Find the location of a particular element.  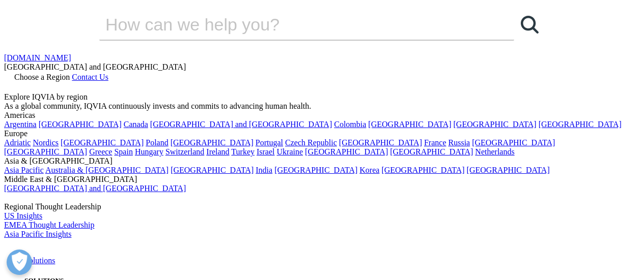

span: US Insights is located at coordinates (23, 216).